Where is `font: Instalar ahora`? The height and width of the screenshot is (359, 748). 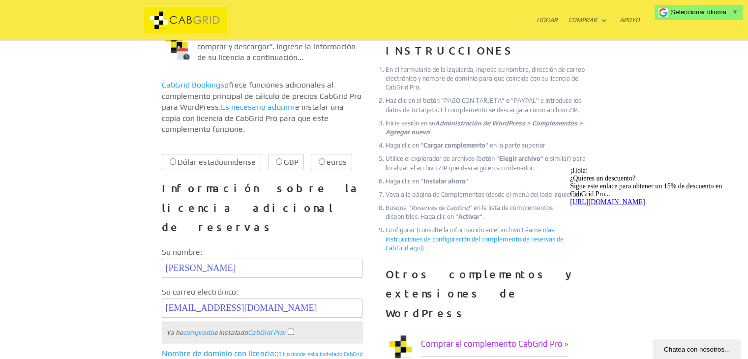 font: Instalar ahora is located at coordinates (444, 181).